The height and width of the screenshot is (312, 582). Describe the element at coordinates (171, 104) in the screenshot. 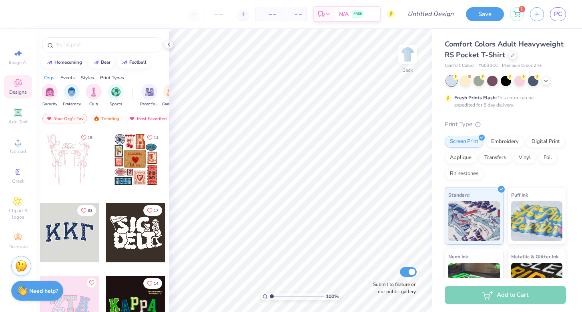

I see `span: Game Day` at that location.